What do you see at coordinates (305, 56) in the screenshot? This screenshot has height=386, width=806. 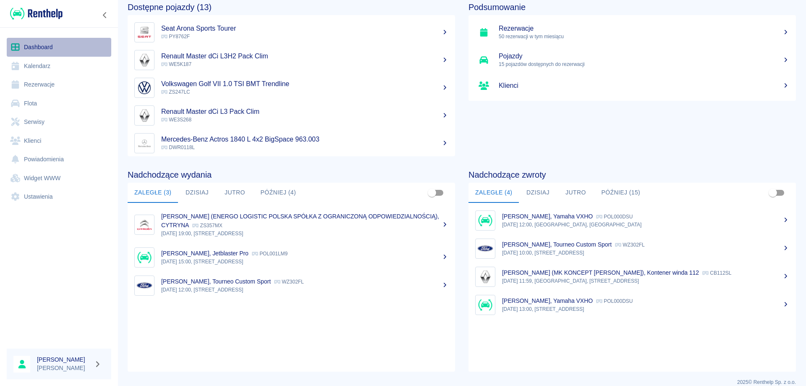 I see `h5: Renault Master dCi L3H2 Pack Clim` at bounding box center [305, 56].